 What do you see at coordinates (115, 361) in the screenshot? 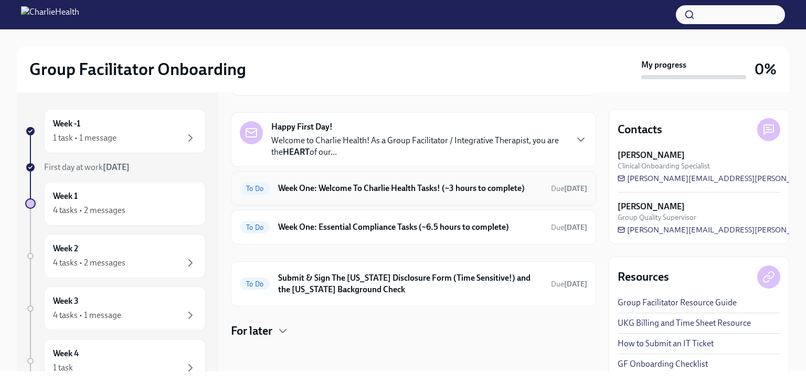
I see `a: Week 41 task` at bounding box center [115, 361].